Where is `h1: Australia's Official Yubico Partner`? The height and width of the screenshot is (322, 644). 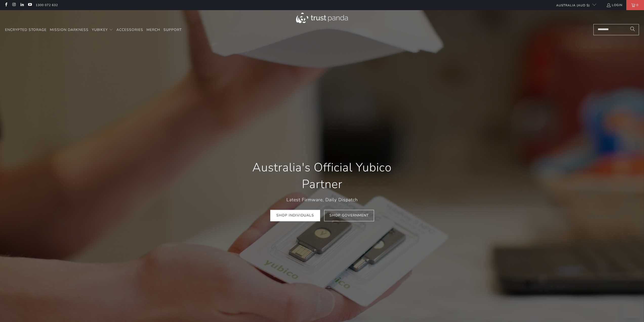
h1: Australia's Official Yubico Partner is located at coordinates (322, 176).